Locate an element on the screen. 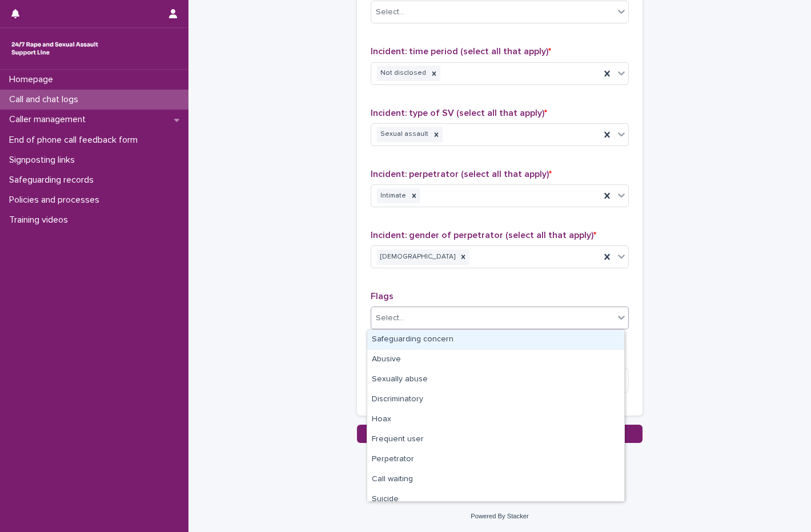 This screenshot has width=811, height=532. div: Suicide is located at coordinates (495, 500).